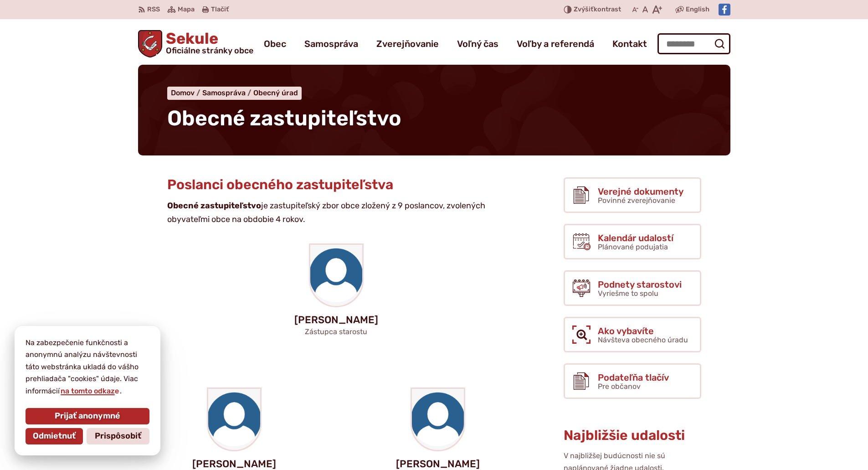 This screenshot has width=868, height=470. Describe the element at coordinates (635, 238) in the screenshot. I see `span: Kalendár udalostí` at that location.